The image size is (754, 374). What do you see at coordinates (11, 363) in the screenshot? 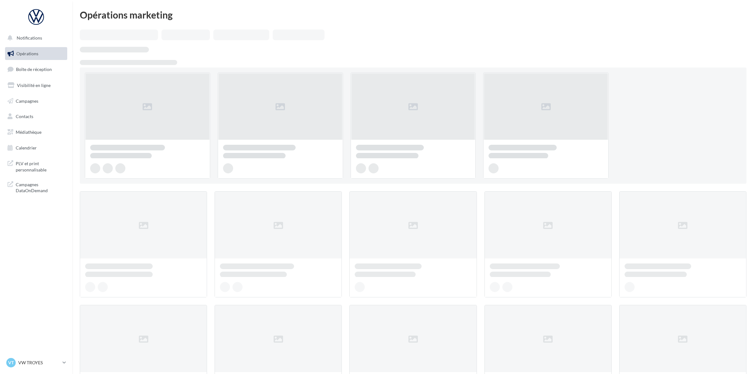
I see `span: VT` at bounding box center [11, 363].